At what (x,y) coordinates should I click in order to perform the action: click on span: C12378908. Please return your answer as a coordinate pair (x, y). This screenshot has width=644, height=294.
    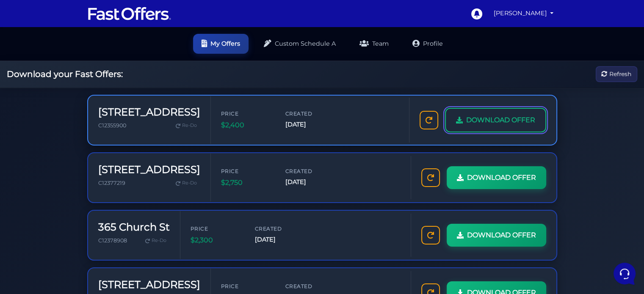
    Looking at the image, I should click on (112, 241).